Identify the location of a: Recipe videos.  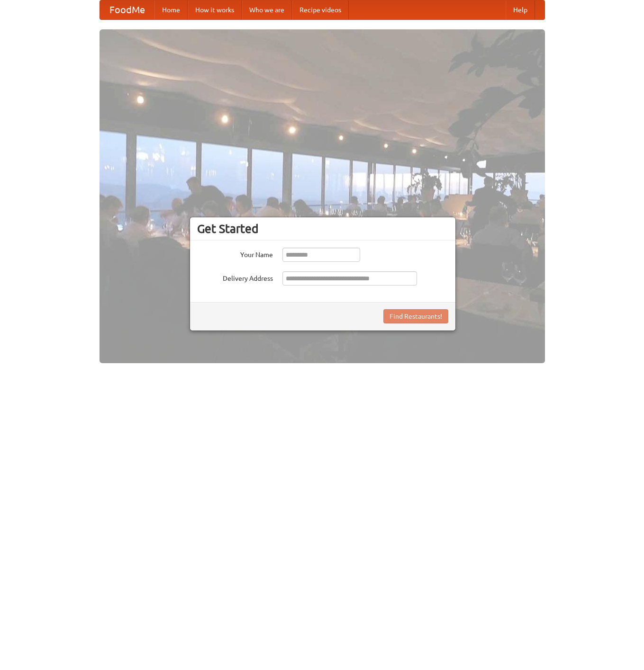
(321, 10).